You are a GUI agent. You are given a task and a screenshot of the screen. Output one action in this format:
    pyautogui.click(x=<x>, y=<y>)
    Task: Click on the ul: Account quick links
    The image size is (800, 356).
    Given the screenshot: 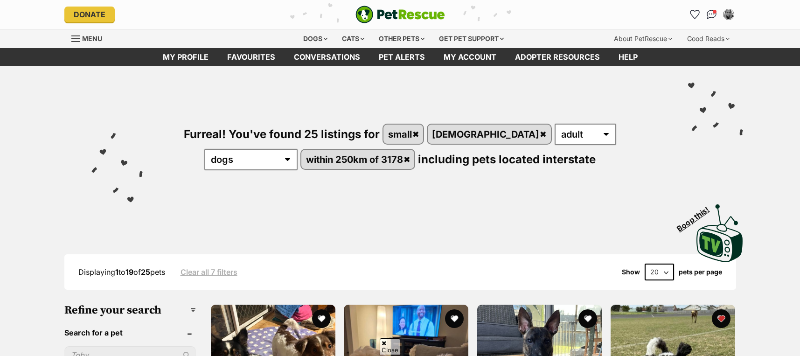 What is the action you would take?
    pyautogui.click(x=712, y=14)
    